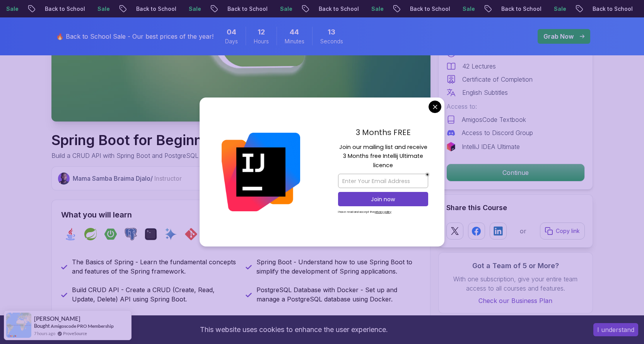 Image resolution: width=644 pixels, height=344 pixels. I want to click on p: PostgreSQL Database with Docker - Set up and manage a PostgreSQL database using Docker., so click(338, 295).